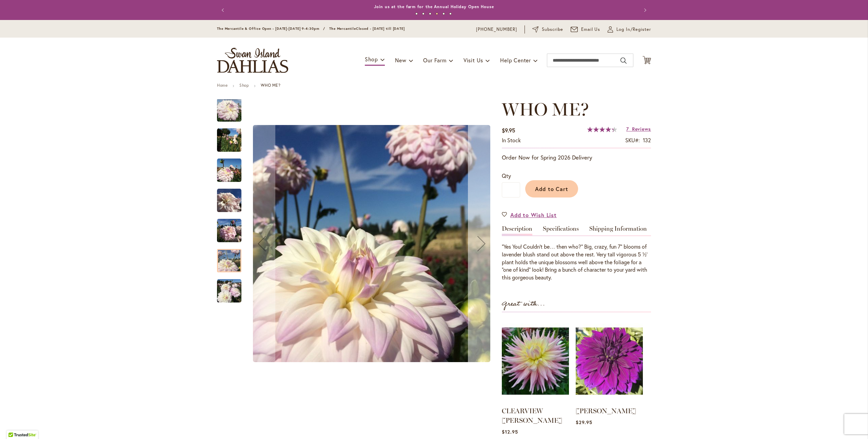 Image resolution: width=868 pixels, height=439 pixels. I want to click on a: store logo, so click(252, 61).